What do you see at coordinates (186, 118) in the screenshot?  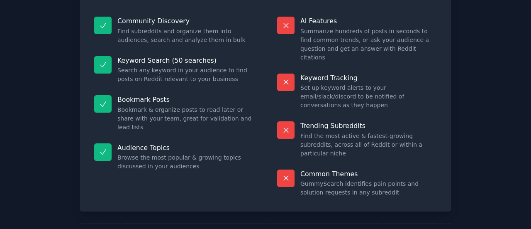 I see `dd: Bookmark & organize posts to read later or share with your team, great for validation and lead lists` at bounding box center [186, 118].